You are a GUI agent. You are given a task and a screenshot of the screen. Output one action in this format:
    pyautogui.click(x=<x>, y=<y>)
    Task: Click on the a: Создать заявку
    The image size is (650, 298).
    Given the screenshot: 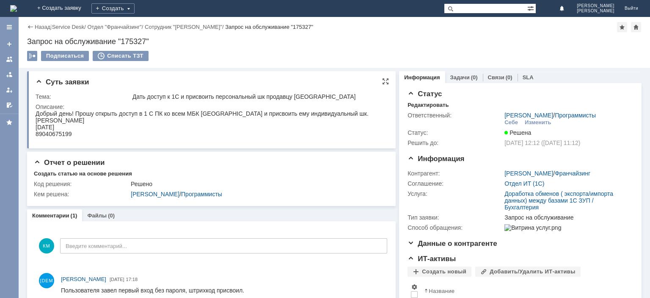 What is the action you would take?
    pyautogui.click(x=9, y=44)
    